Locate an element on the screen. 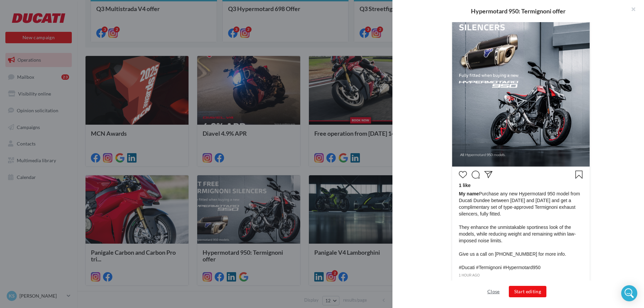  button: Start editing is located at coordinates (528, 291).